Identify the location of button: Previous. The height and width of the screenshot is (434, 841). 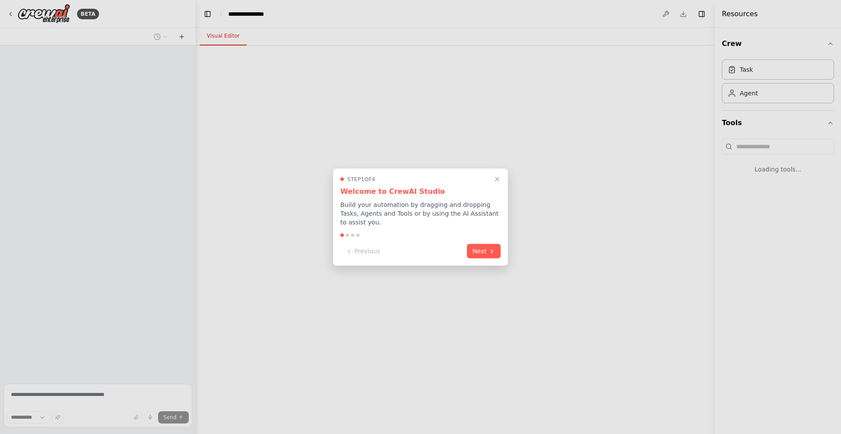
(363, 251).